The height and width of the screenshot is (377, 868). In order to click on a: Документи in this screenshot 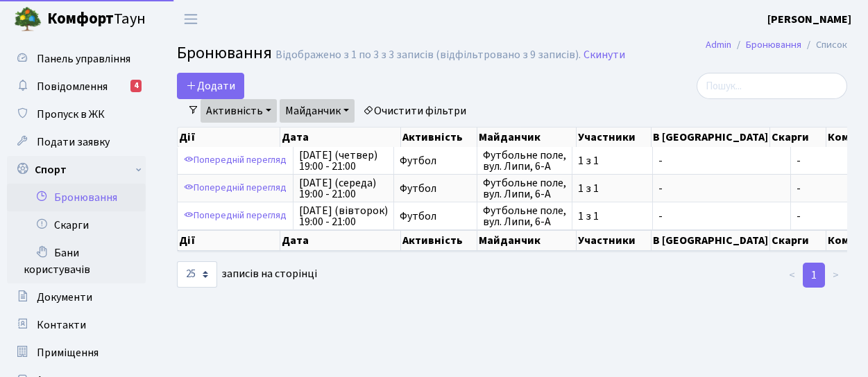, I will do `click(76, 298)`.